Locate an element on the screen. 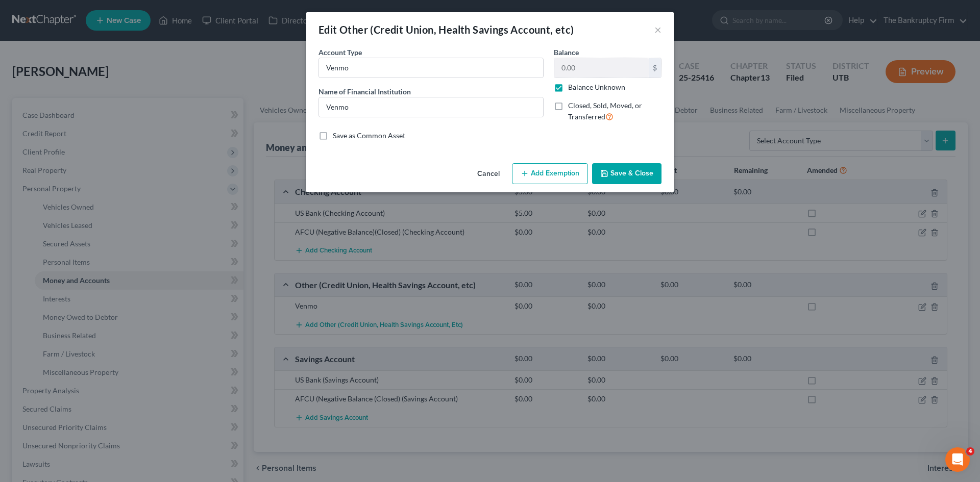 This screenshot has height=482, width=980. span: Name of Financial Institution is located at coordinates (364, 91).